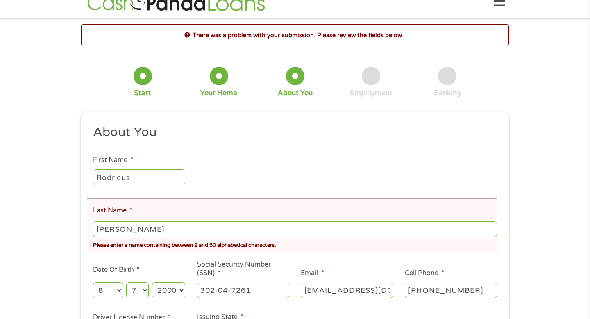  I want to click on h2: There was a problem with your submission. Please review the fields below., so click(295, 35).